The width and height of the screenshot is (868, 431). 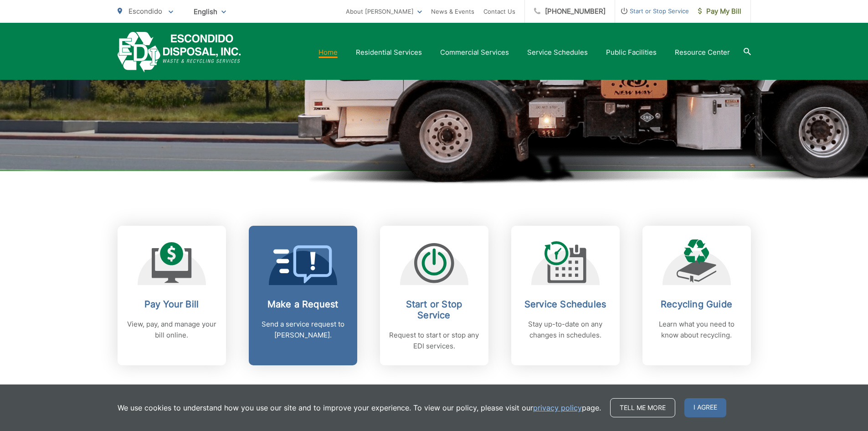 What do you see at coordinates (557, 52) in the screenshot?
I see `a: Service Schedules` at bounding box center [557, 52].